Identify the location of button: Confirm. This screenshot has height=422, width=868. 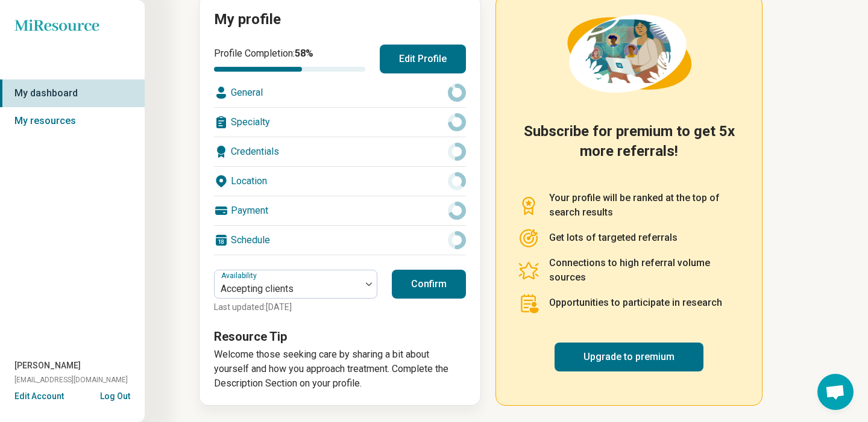
(429, 284).